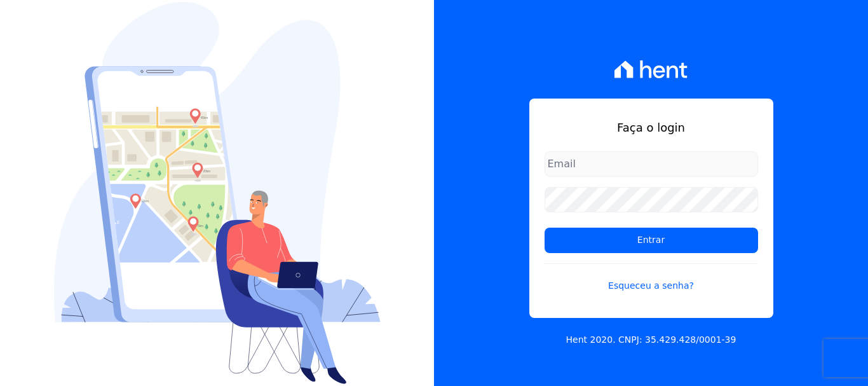 The image size is (868, 386). I want to click on input: Email, so click(651, 164).